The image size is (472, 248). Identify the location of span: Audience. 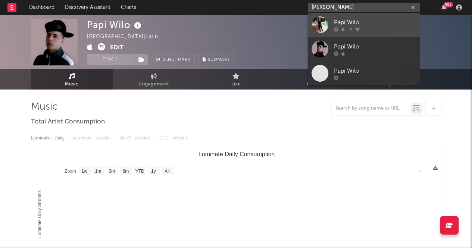
(318, 84).